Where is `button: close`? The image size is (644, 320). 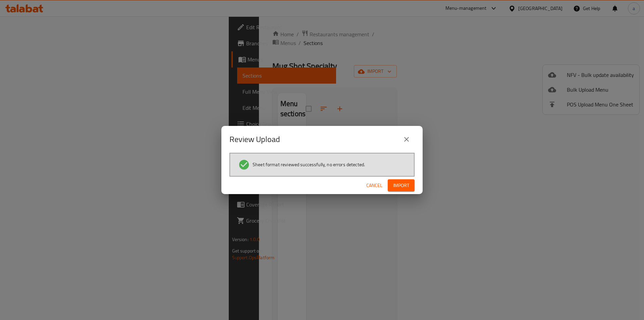
button: close is located at coordinates (407, 139).